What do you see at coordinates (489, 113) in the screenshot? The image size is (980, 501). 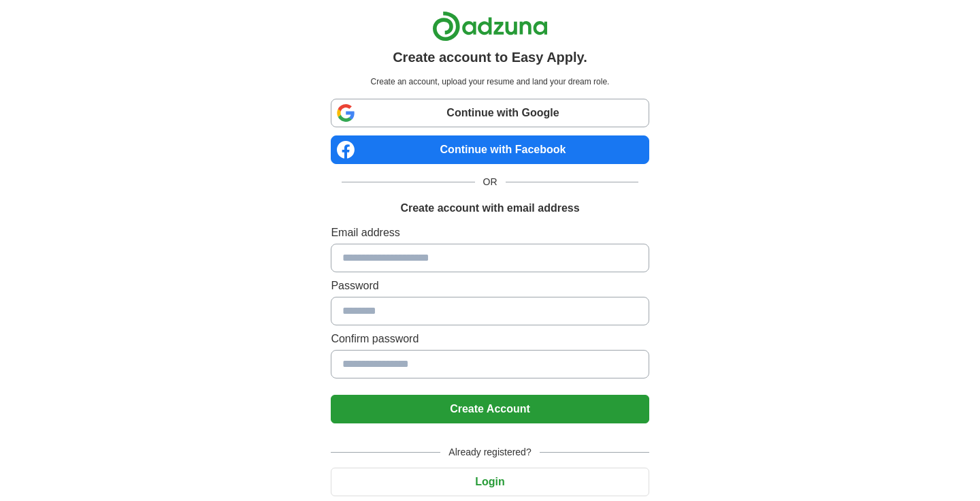 I see `a: Continue with Google` at bounding box center [489, 113].